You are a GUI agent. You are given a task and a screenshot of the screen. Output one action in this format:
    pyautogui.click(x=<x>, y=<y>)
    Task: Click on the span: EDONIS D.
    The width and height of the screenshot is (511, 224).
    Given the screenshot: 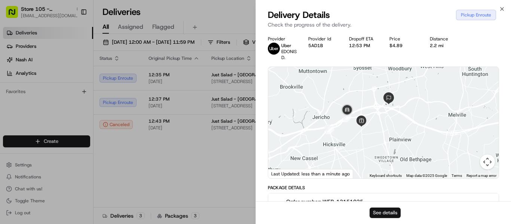 What is the action you would take?
    pyautogui.click(x=289, y=55)
    